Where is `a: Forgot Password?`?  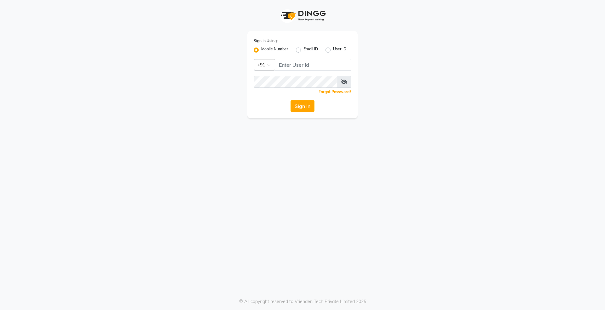 a: Forgot Password? is located at coordinates (335, 92).